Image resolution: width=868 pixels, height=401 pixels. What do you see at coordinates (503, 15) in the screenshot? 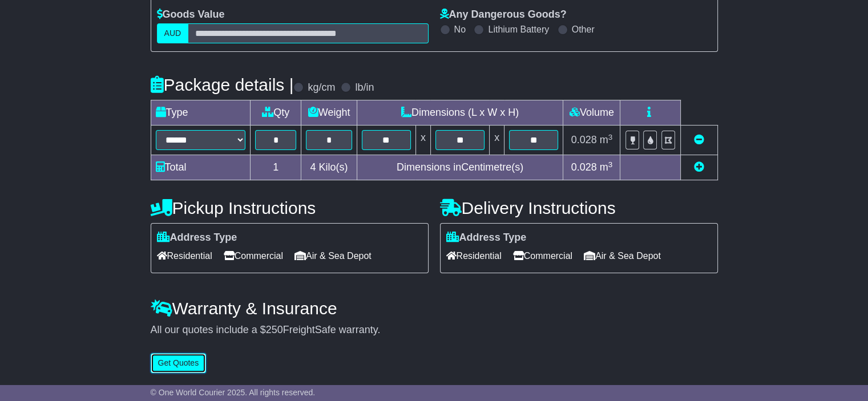
I see `label: Any Dangerous Goods?` at bounding box center [503, 15].